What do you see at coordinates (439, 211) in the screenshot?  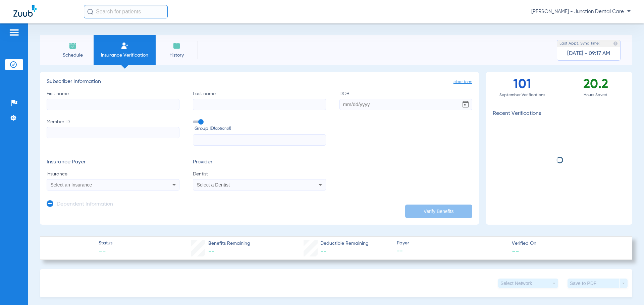 I see `button: Verify Benefits` at bounding box center [439, 211].